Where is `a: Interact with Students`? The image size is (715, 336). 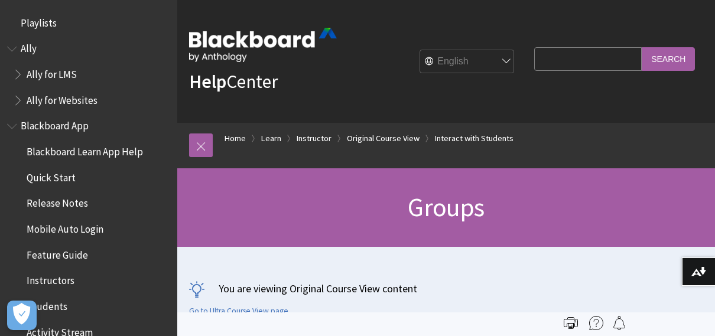
a: Interact with Students is located at coordinates (474, 138).